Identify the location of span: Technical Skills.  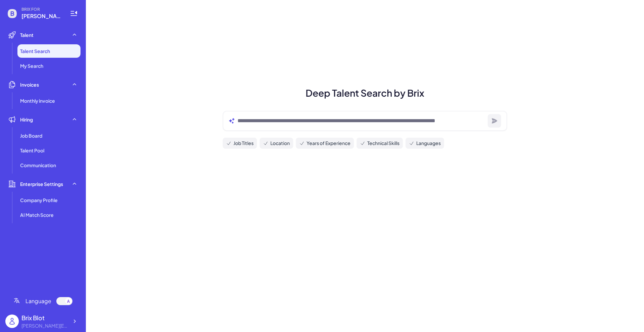
(383, 143).